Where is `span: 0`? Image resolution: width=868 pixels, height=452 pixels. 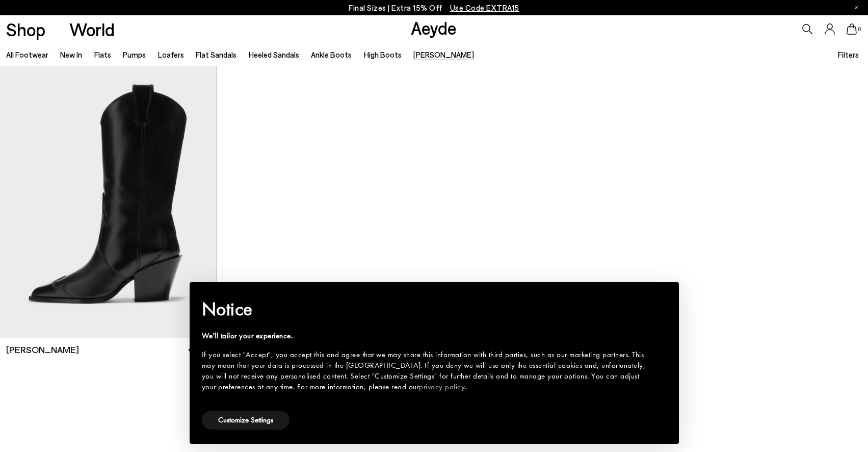 span: 0 is located at coordinates (860, 29).